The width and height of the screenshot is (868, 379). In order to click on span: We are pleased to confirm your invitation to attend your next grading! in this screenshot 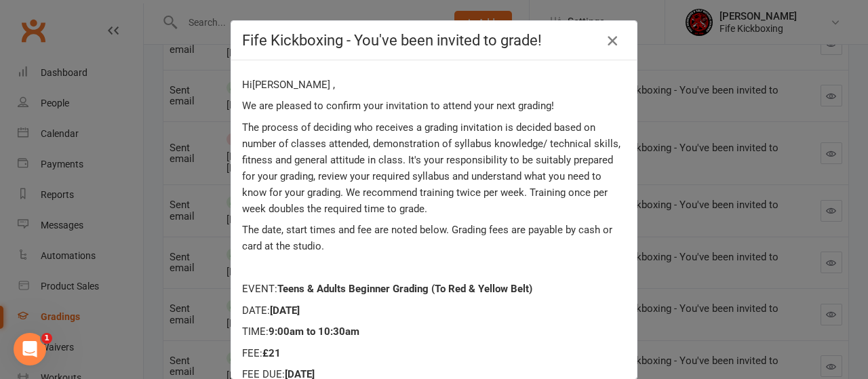, I will do `click(398, 106)`.